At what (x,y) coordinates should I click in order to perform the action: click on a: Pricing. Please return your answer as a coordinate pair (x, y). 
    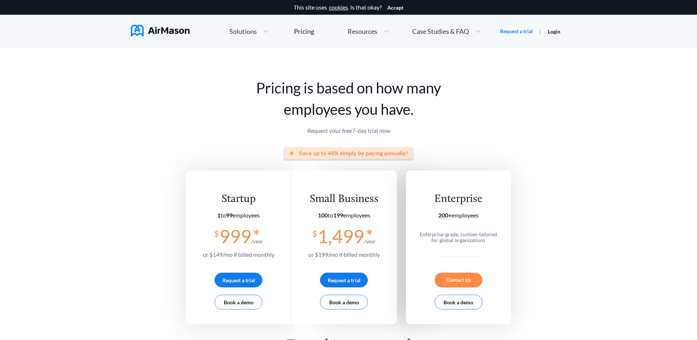
    Looking at the image, I should click on (304, 31).